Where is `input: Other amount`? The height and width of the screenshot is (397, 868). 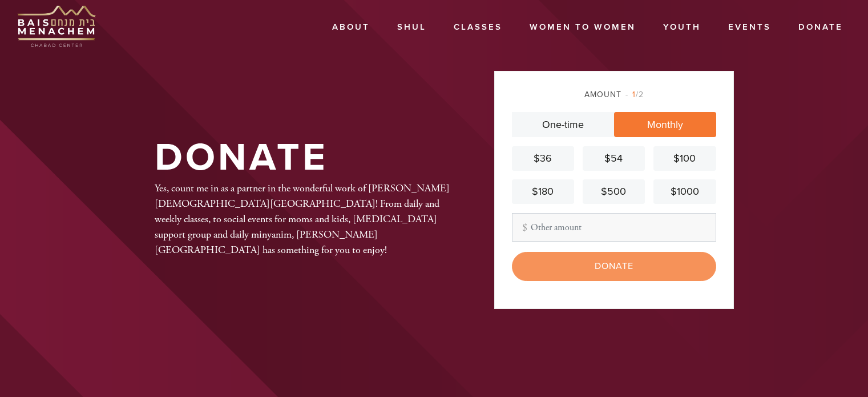
input: Other amount is located at coordinates (614, 228).